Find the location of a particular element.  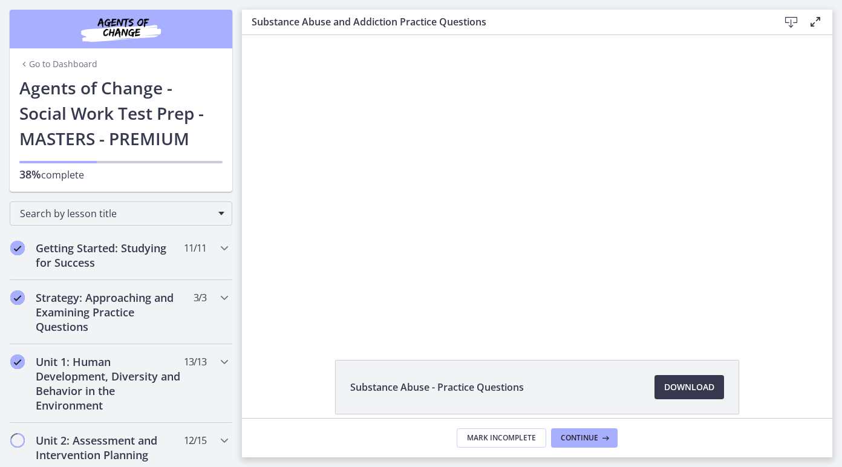

span: Mark Incomplete is located at coordinates (501, 438).